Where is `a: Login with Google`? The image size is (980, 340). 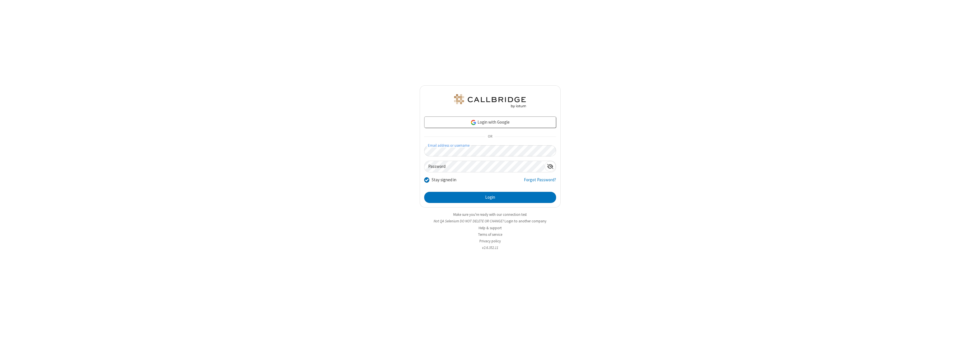
a: Login with Google is located at coordinates (490, 122).